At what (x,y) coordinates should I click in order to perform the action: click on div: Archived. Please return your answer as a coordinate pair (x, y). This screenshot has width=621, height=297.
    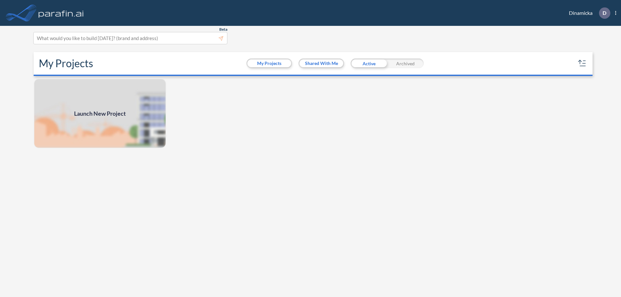
    Looking at the image, I should click on (405, 63).